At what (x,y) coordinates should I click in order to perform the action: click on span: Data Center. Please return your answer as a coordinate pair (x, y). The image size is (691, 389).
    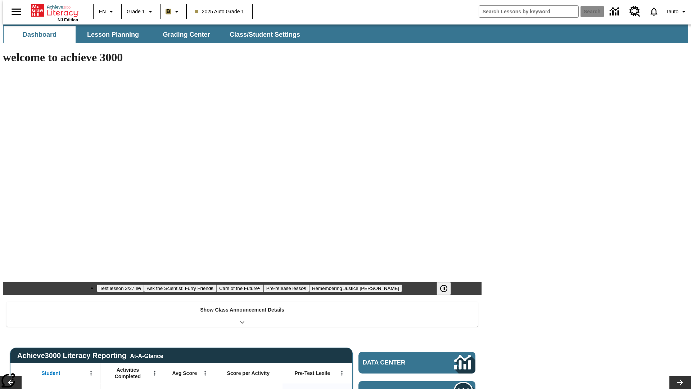
    Looking at the image, I should click on (396, 362).